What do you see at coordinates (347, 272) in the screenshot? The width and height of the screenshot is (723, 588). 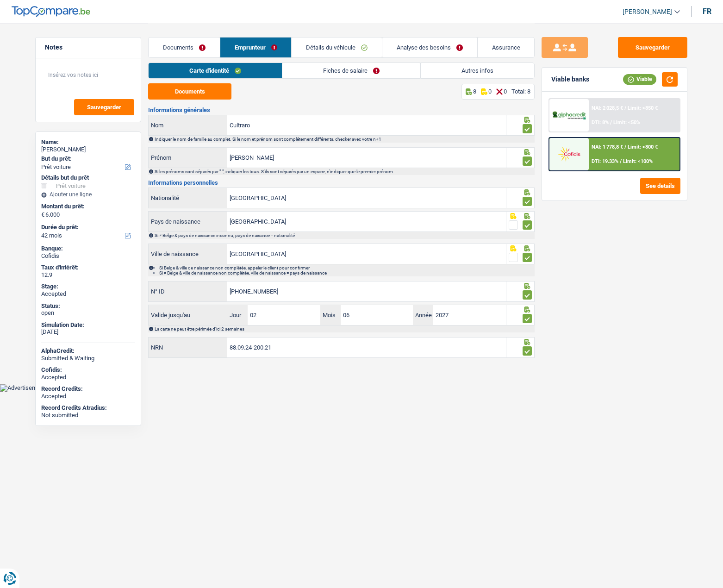 I see `li: Si ≠ Belge & ville de naissance non complétée, ville de naissance = pays de naissance` at bounding box center [347, 272].